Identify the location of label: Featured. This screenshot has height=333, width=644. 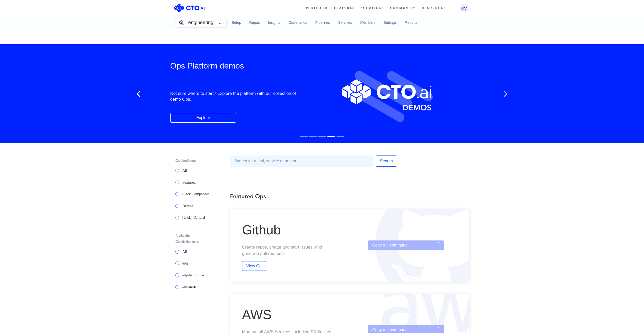
(186, 183).